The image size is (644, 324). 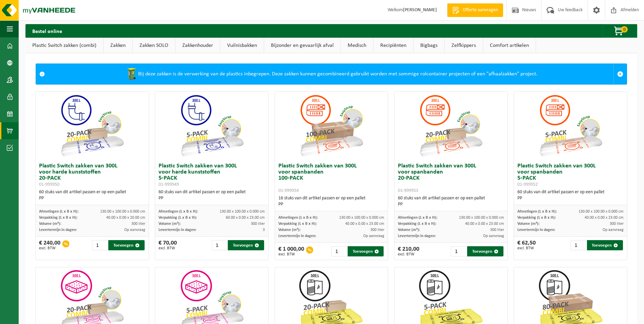 What do you see at coordinates (131, 74) in the screenshot?
I see `img: WB-0240-HPE-GN-50.png` at bounding box center [131, 74].